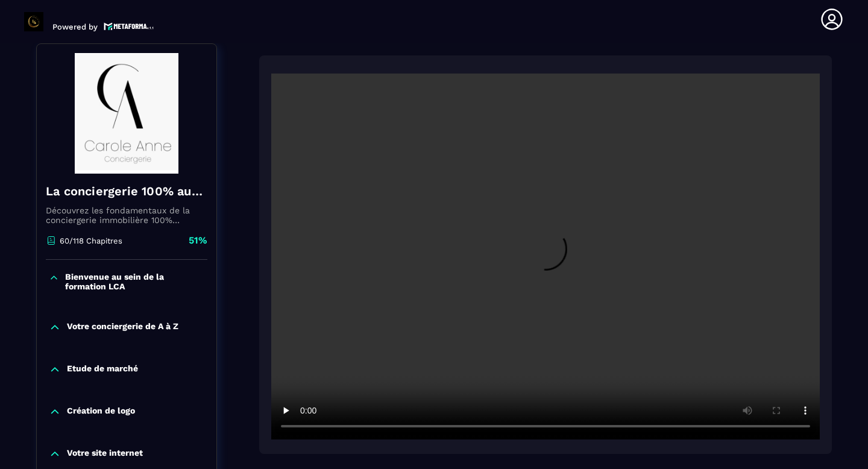 This screenshot has width=868, height=469. Describe the element at coordinates (100, 412) in the screenshot. I see `p: Création de logo` at that location.